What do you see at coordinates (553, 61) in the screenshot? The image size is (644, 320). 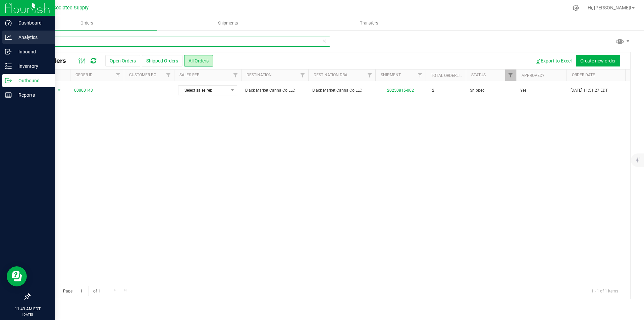 I see `button: Export to Excel` at bounding box center [553, 61].